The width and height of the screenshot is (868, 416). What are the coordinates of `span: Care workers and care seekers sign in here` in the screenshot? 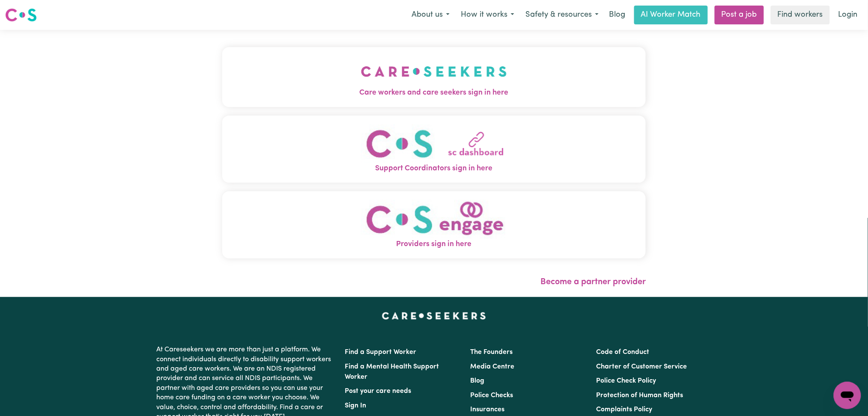 It's located at (434, 93).